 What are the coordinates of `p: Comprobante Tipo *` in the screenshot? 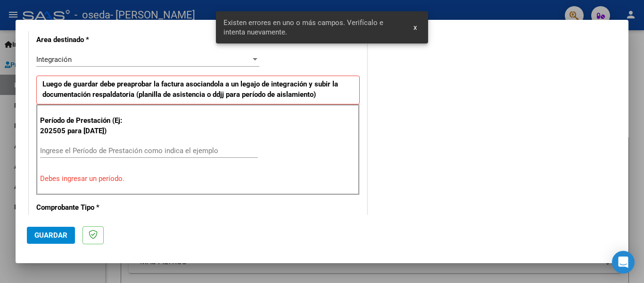 It's located at (85, 207).